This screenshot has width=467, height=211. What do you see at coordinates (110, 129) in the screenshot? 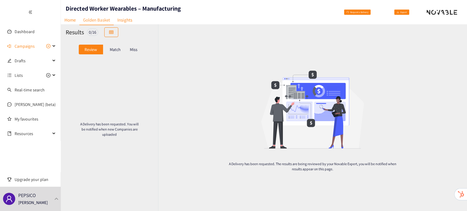
I see `p: A Delivery has been requested. You will be notified when new Companies are uploaded` at bounding box center [110, 129].